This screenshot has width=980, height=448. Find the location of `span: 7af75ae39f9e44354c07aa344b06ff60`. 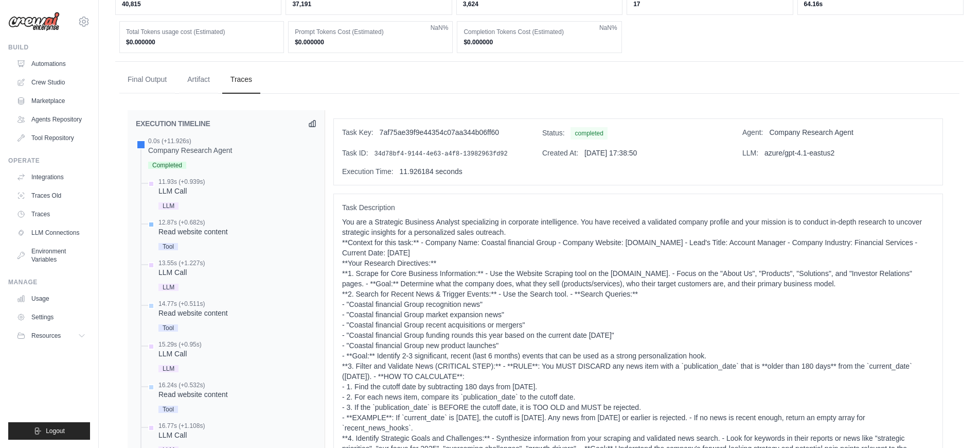

span: 7af75ae39f9e44354c07aa344b06ff60 is located at coordinates (439, 132).